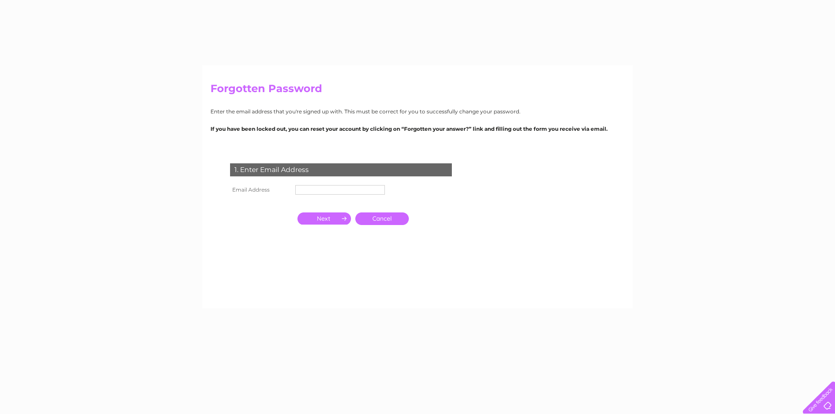 The image size is (835, 414). I want to click on a: Cancel, so click(382, 219).